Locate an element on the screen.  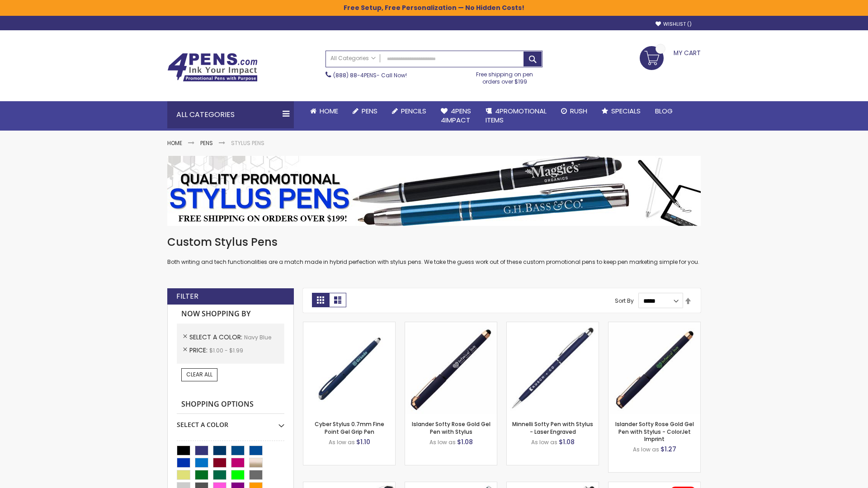
a: Pencils is located at coordinates (409, 111).